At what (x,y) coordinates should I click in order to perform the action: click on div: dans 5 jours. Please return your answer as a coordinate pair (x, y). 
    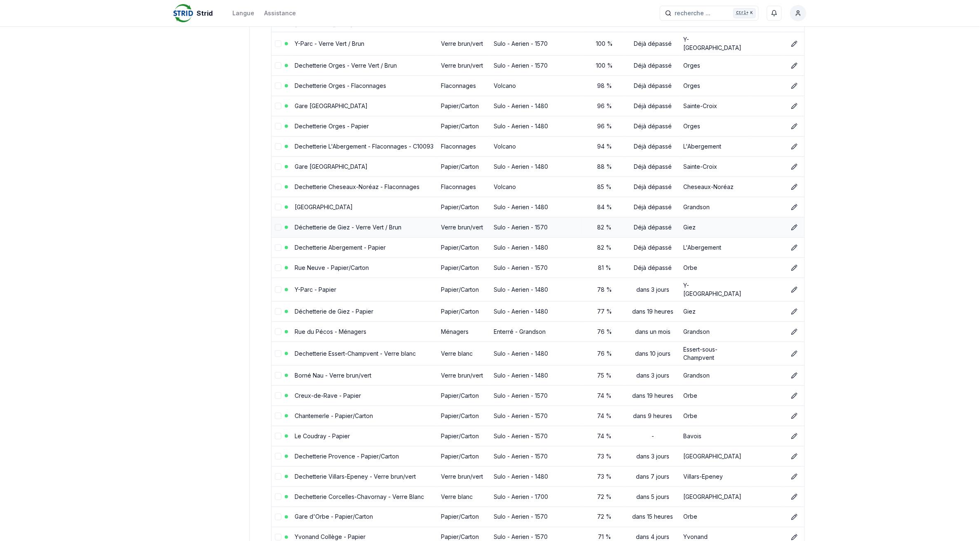
    Looking at the image, I should click on (653, 497).